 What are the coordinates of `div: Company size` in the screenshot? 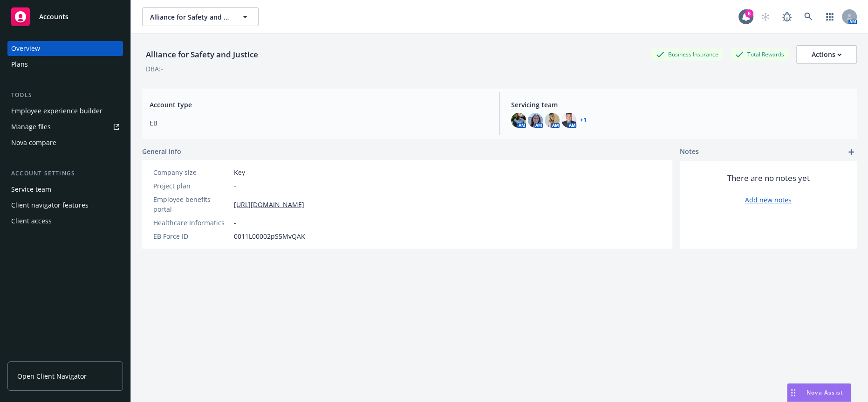 It's located at (191, 172).